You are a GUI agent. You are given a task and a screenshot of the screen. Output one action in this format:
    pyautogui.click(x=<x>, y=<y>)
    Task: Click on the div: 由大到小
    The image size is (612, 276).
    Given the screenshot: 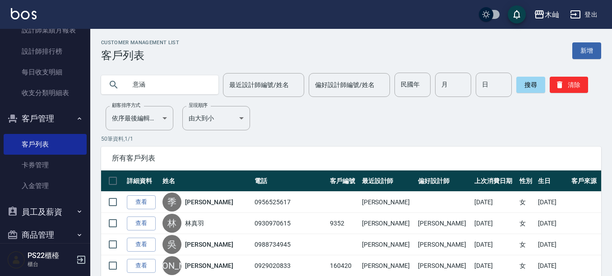 What is the action you would take?
    pyautogui.click(x=216, y=118)
    